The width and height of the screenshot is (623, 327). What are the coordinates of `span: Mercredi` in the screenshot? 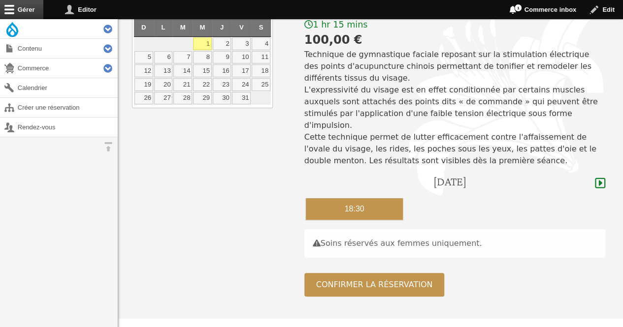 It's located at (202, 27).